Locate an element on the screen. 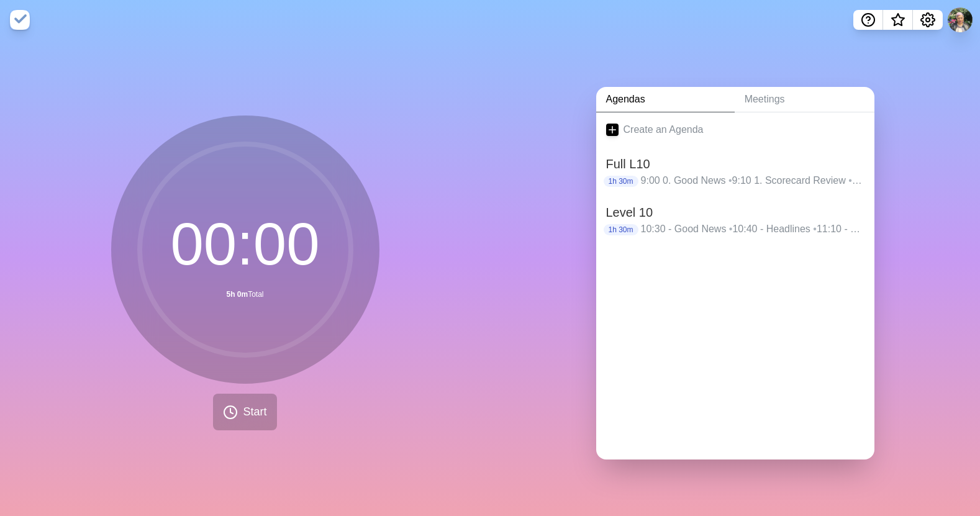 Image resolution: width=980 pixels, height=516 pixels. a: Agendas is located at coordinates (665, 99).